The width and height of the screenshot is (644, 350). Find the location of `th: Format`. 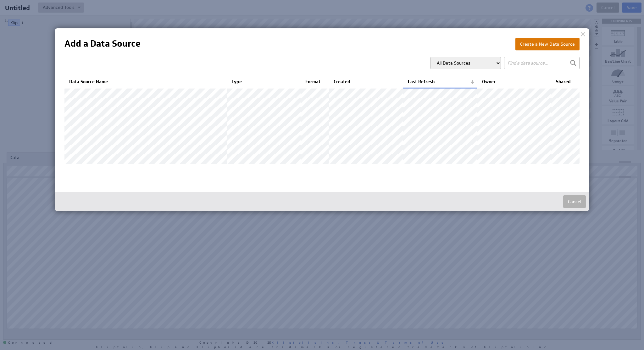

th: Format is located at coordinates (315, 81).